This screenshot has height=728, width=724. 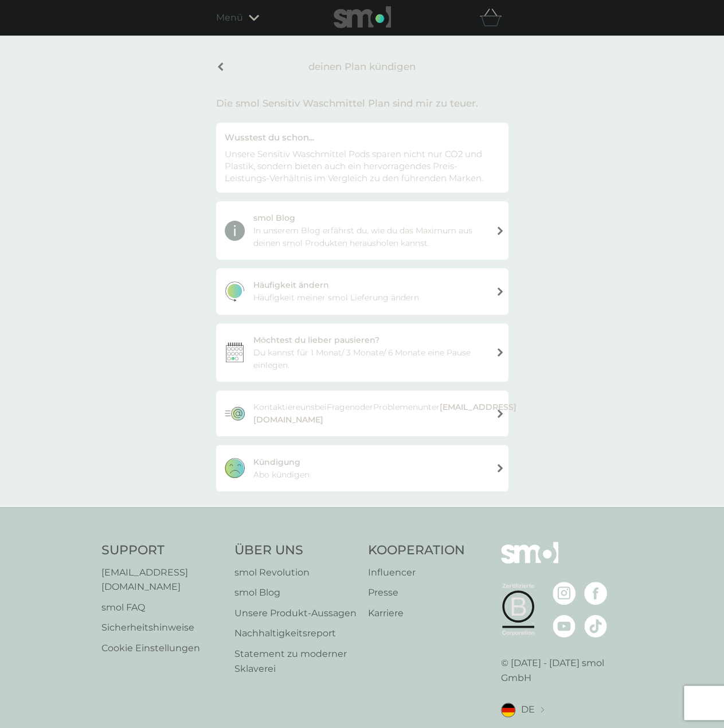 I want to click on div: deinen Plan kündigen, so click(x=362, y=67).